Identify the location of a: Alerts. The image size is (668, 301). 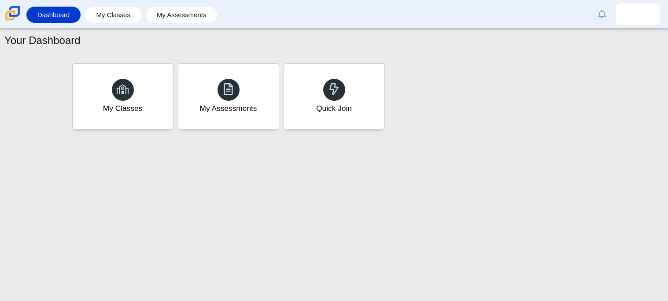
(602, 14).